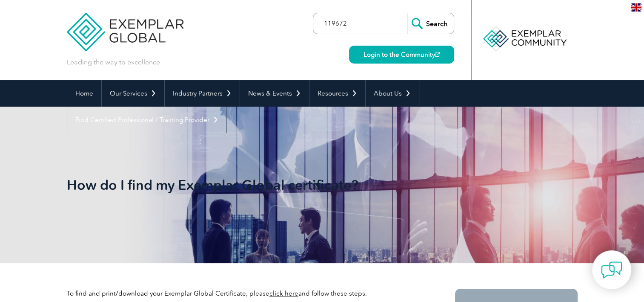 Image resolution: width=644 pixels, height=302 pixels. What do you see at coordinates (392, 93) in the screenshot?
I see `a: About Us` at bounding box center [392, 93].